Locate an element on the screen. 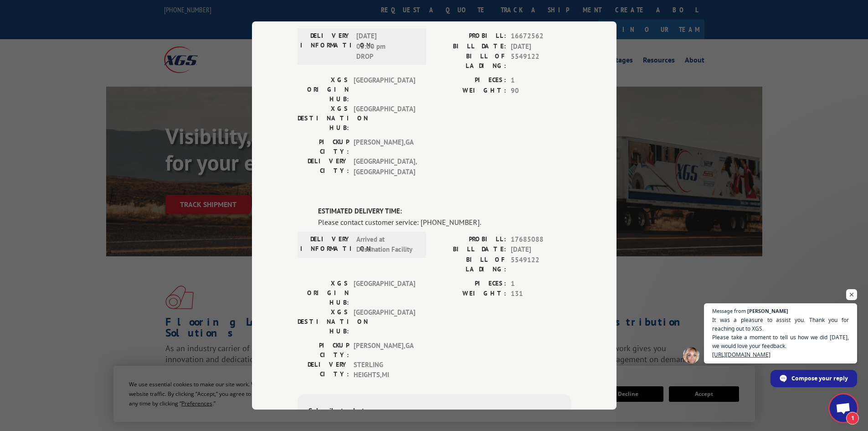 Image resolution: width=868 pixels, height=431 pixels. span: 131 is located at coordinates (541, 294).